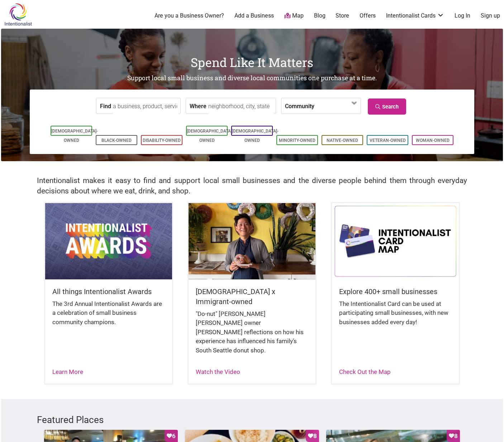  I want to click on img: King Donuts - Hong Chhuor, so click(252, 241).